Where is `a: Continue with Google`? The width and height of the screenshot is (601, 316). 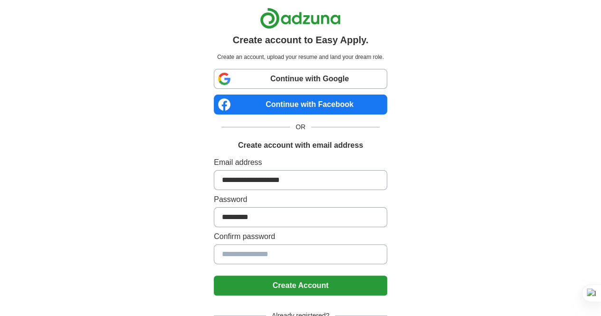 a: Continue with Google is located at coordinates (300, 79).